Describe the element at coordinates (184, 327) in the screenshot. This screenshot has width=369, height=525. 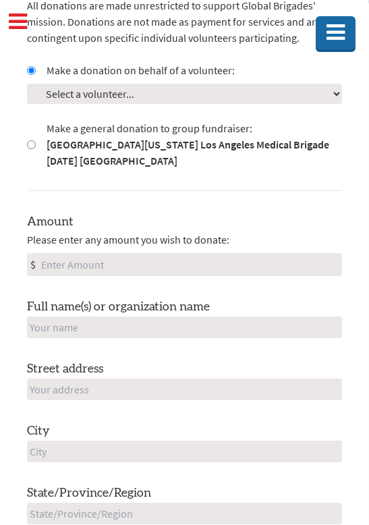
I see `input: Your name` at that location.